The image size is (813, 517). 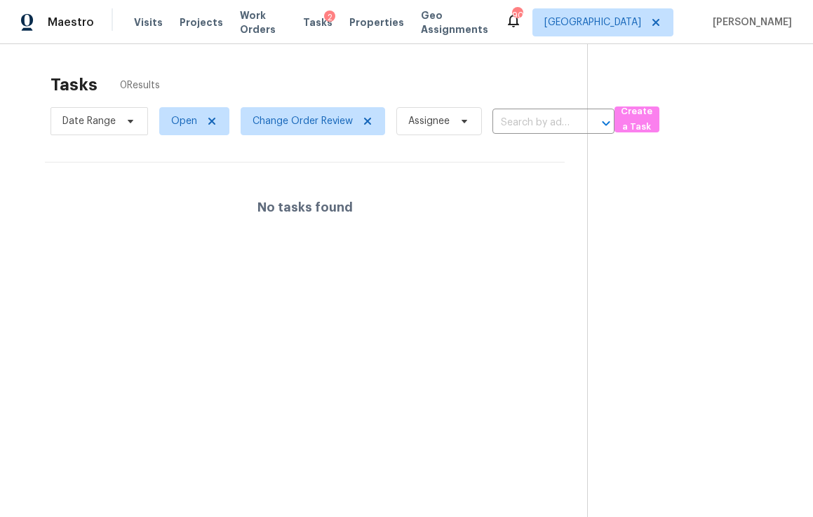 What do you see at coordinates (74, 85) in the screenshot?
I see `h2: Tasks` at bounding box center [74, 85].